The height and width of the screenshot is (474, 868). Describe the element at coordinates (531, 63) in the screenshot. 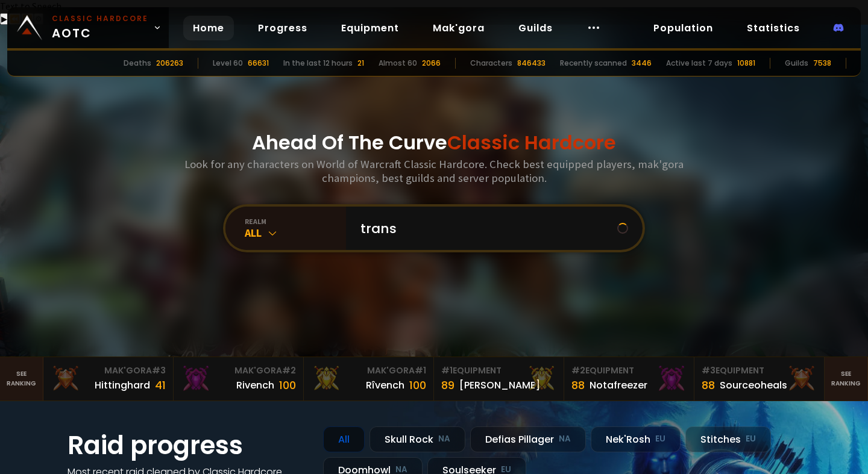

I see `div: 846433` at that location.